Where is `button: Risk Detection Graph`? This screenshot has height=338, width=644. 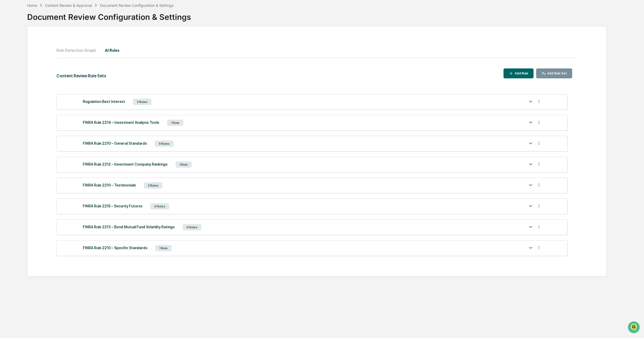 button: Risk Detection Graph is located at coordinates (78, 50).